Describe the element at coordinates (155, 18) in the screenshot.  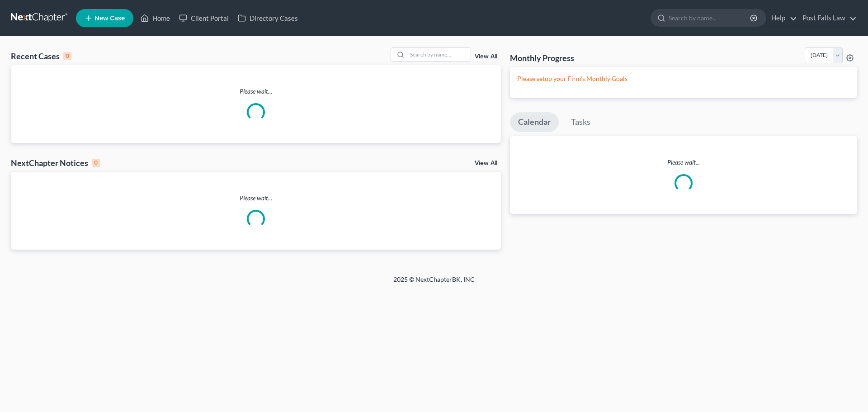
I see `a: Home` at that location.